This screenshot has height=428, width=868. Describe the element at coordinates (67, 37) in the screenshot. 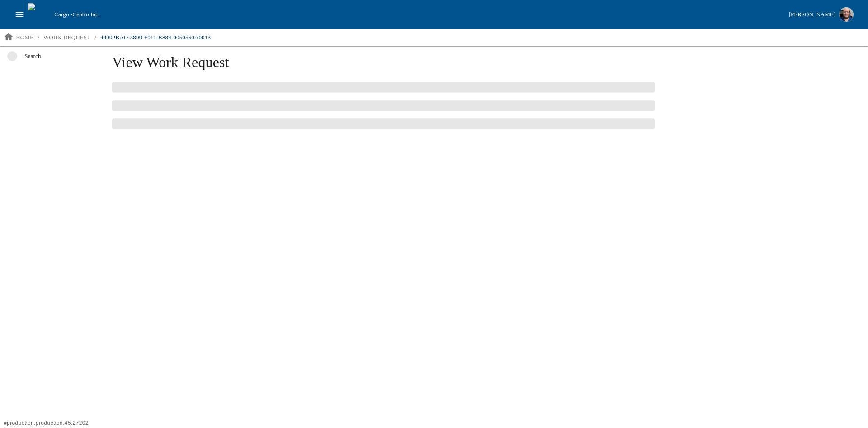

I see `a: work-request` at that location.